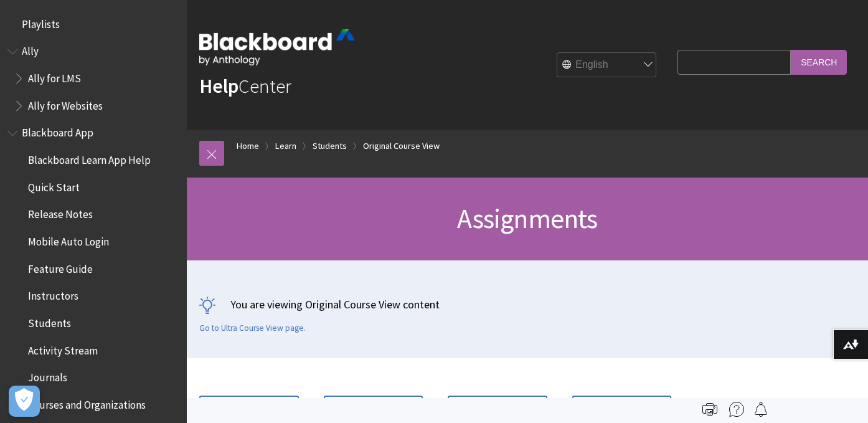  Describe the element at coordinates (761, 409) in the screenshot. I see `img: Follow this page` at that location.